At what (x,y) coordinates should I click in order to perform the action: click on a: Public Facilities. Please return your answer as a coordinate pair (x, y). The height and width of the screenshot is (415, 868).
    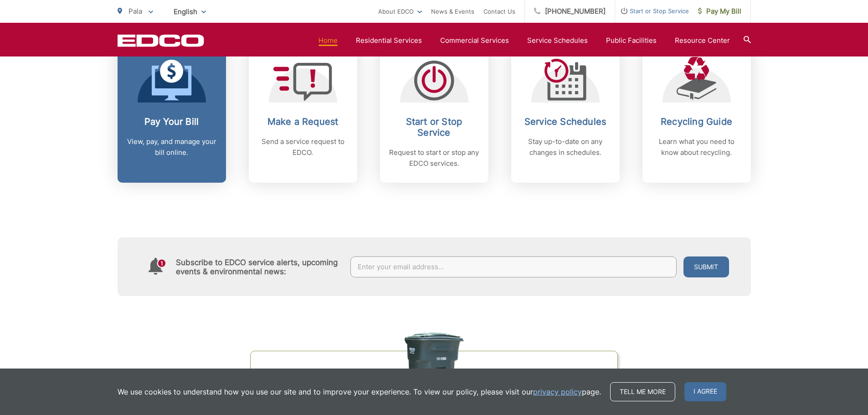
    Looking at the image, I should click on (631, 41).